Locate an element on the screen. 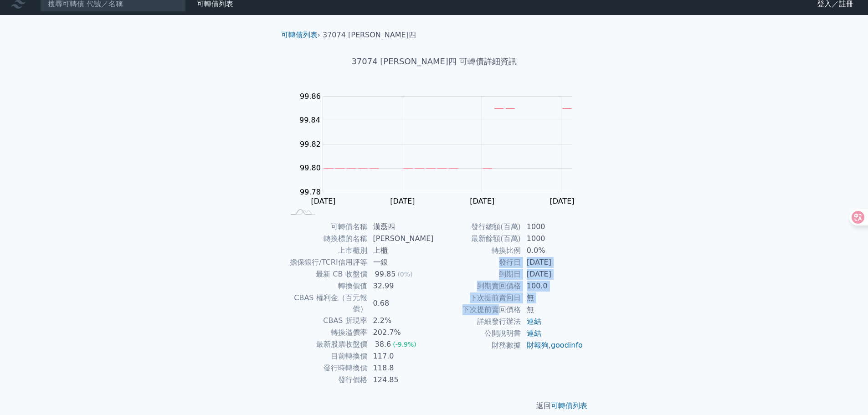 This screenshot has height=415, width=868. td: 轉換價值 is located at coordinates (326, 286).